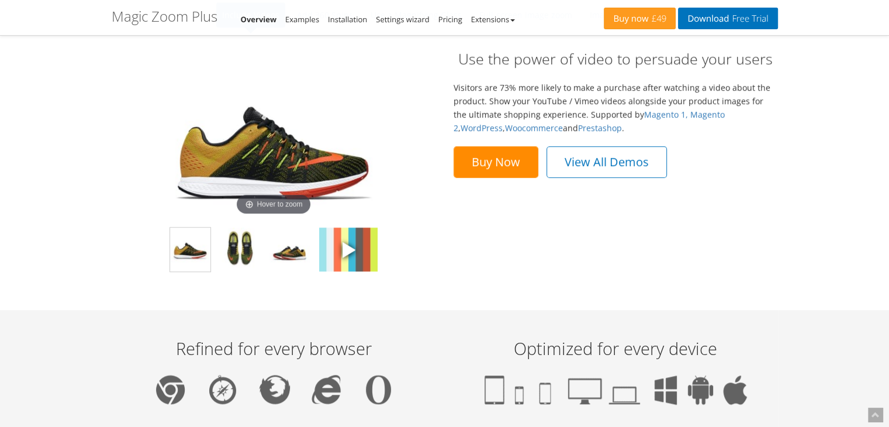 This screenshot has width=889, height=427. I want to click on a: Buy Now, so click(496, 162).